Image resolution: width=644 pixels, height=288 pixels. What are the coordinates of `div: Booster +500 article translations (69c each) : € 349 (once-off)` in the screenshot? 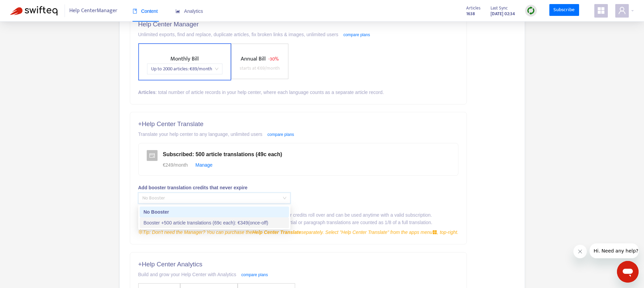 It's located at (214, 223).